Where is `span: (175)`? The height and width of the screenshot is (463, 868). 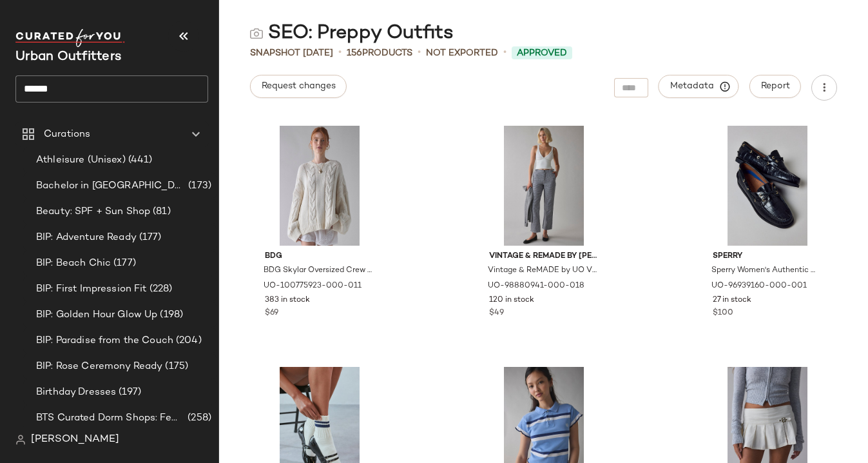
span: (175) is located at coordinates (176, 366).